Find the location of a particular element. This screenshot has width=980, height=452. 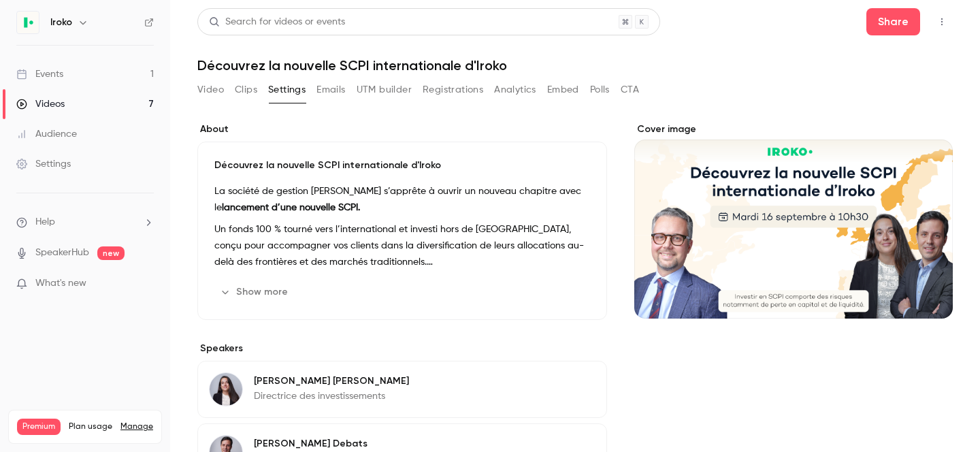

label: Speakers is located at coordinates (402, 348).